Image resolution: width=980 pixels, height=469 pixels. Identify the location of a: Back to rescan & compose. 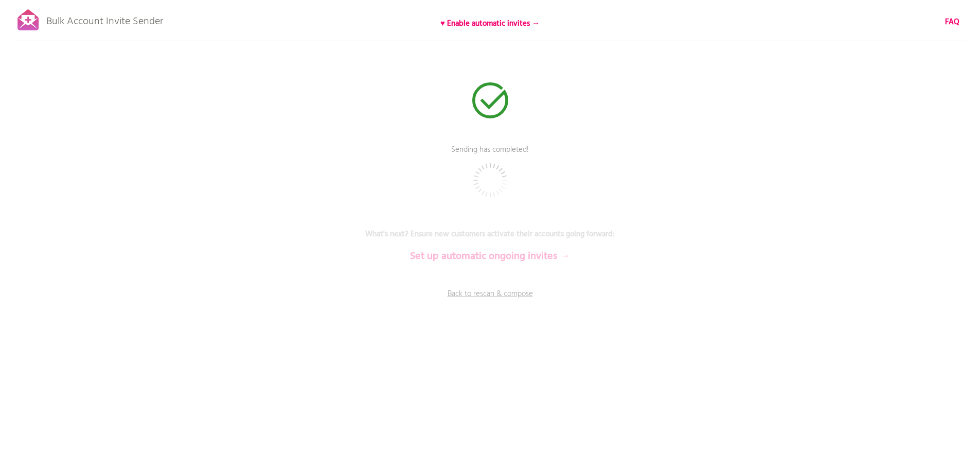
(490, 301).